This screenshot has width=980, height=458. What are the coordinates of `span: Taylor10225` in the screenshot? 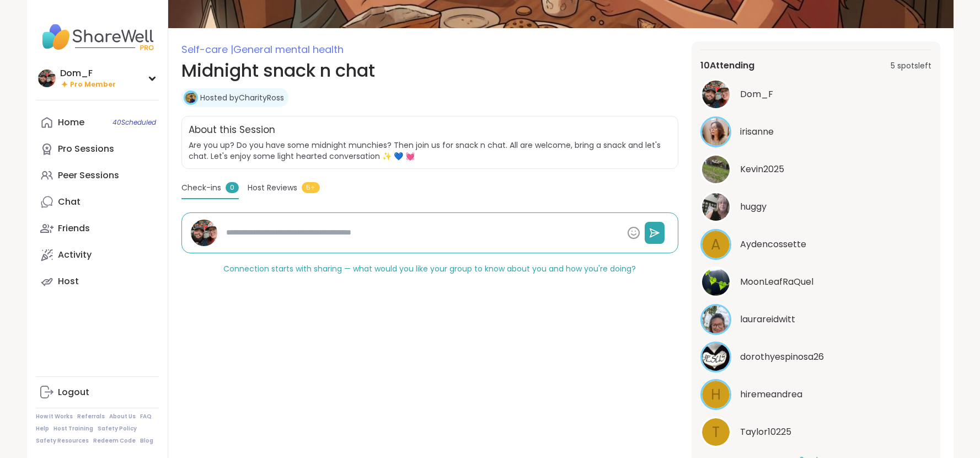 It's located at (766, 432).